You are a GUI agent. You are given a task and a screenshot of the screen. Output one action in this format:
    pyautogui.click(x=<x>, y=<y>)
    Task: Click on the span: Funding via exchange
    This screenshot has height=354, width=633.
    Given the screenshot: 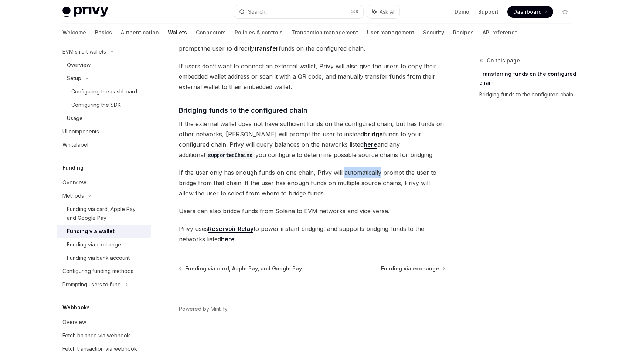 What is the action you would take?
    pyautogui.click(x=409, y=268)
    